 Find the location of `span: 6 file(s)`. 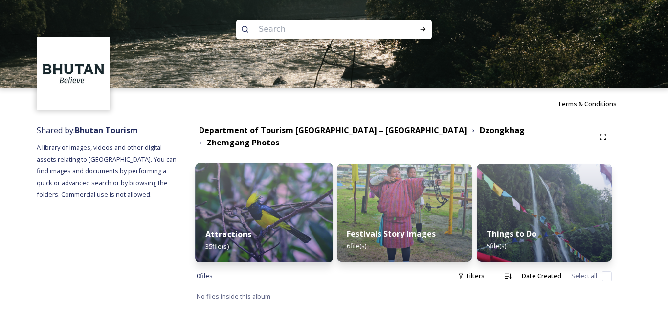

span: 6 file(s) is located at coordinates (357, 246).